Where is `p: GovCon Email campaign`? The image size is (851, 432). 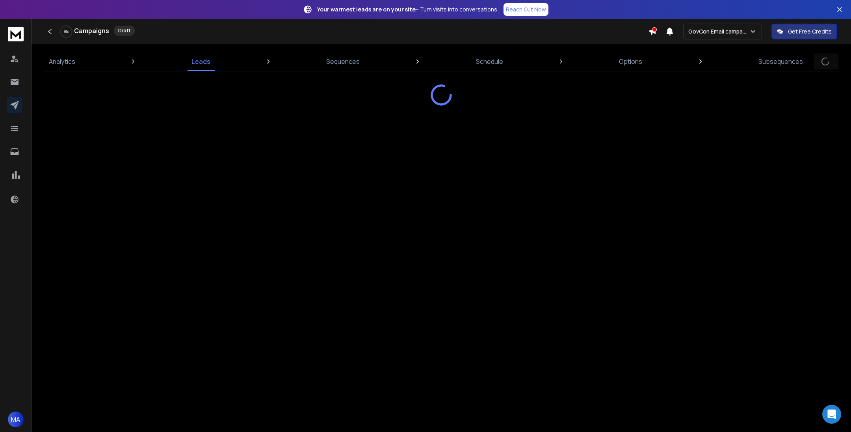
p: GovCon Email campaign is located at coordinates (719, 32).